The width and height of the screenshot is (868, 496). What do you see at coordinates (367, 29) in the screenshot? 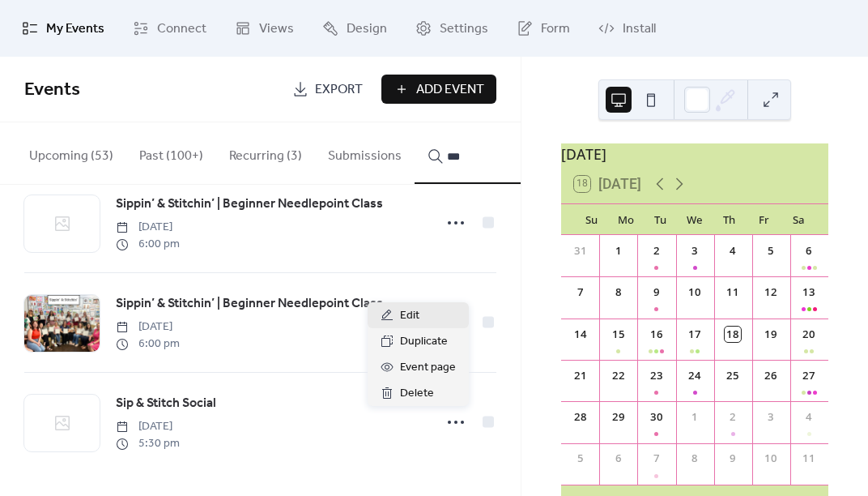
I see `span: Design` at bounding box center [367, 29].